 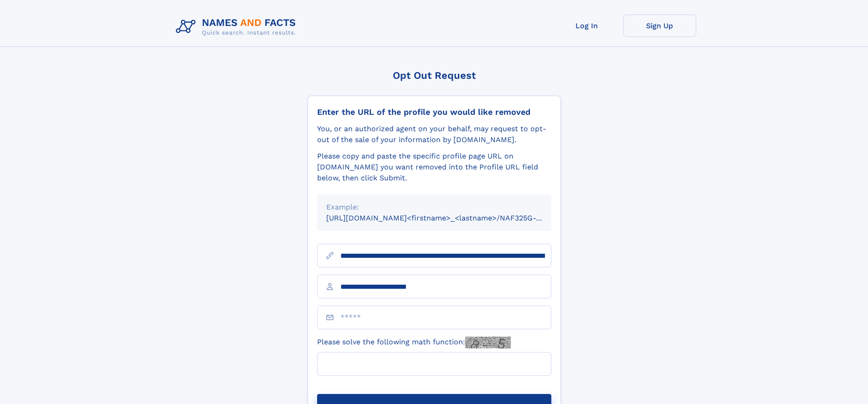 What do you see at coordinates (660, 25) in the screenshot?
I see `a: Sign Up` at bounding box center [660, 25].